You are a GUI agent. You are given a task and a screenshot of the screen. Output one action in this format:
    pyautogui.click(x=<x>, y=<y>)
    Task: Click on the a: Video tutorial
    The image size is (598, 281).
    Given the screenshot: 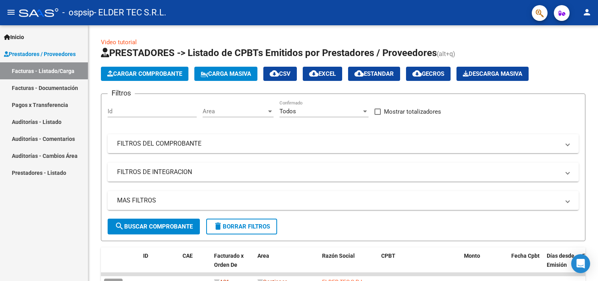 What is the action you would take?
    pyautogui.click(x=119, y=42)
    